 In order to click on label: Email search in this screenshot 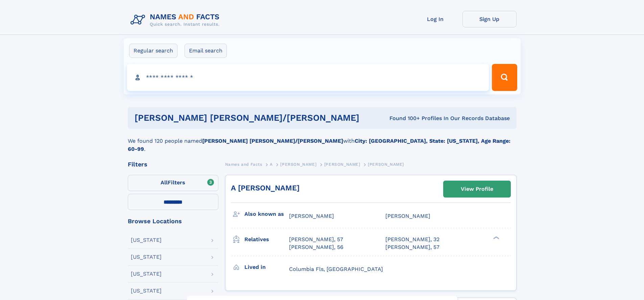, I will do `click(205, 51)`.